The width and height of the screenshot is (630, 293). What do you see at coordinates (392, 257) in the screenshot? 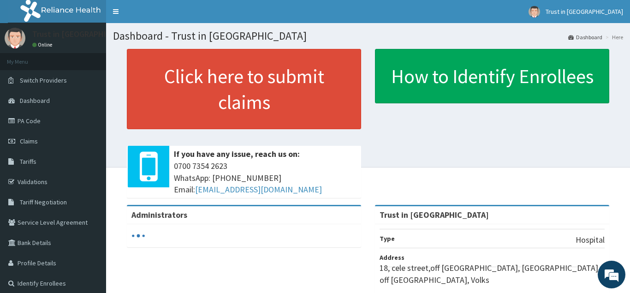
I see `b: Address` at bounding box center [392, 257].